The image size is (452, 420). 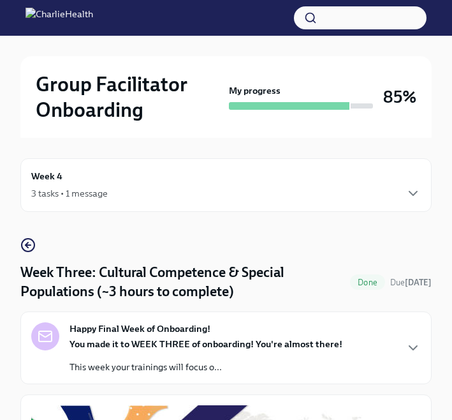 What do you see at coordinates (140, 328) in the screenshot?
I see `strong: Happy Final Week of Onboarding!` at bounding box center [140, 328].